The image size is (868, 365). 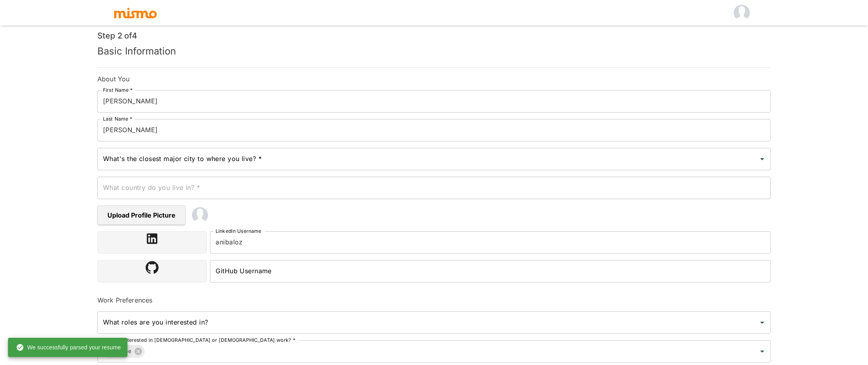 I want to click on h5: Basic Information, so click(x=377, y=51).